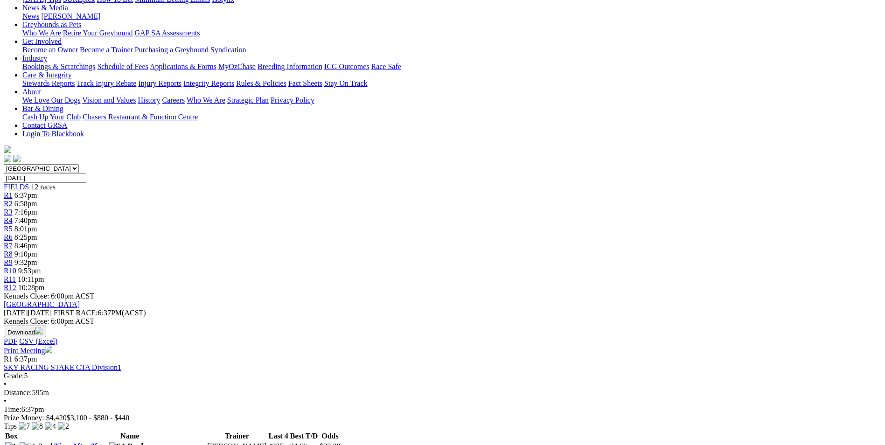  Describe the element at coordinates (43, 187) in the screenshot. I see `span: 12 races` at that location.